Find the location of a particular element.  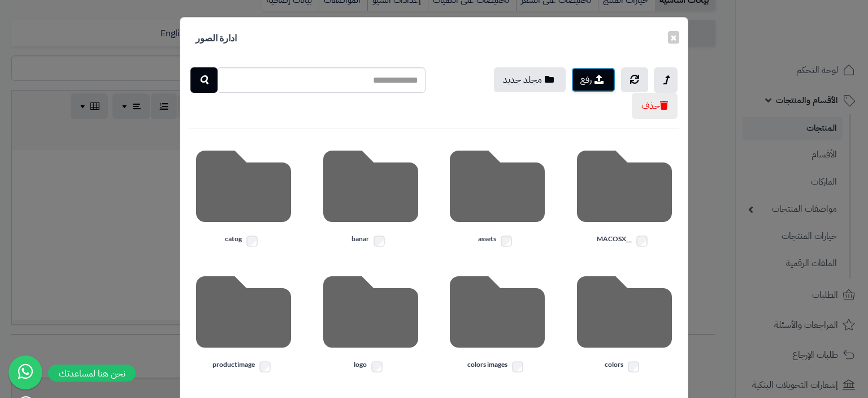

h4: ادارة الصور is located at coordinates (216, 38).